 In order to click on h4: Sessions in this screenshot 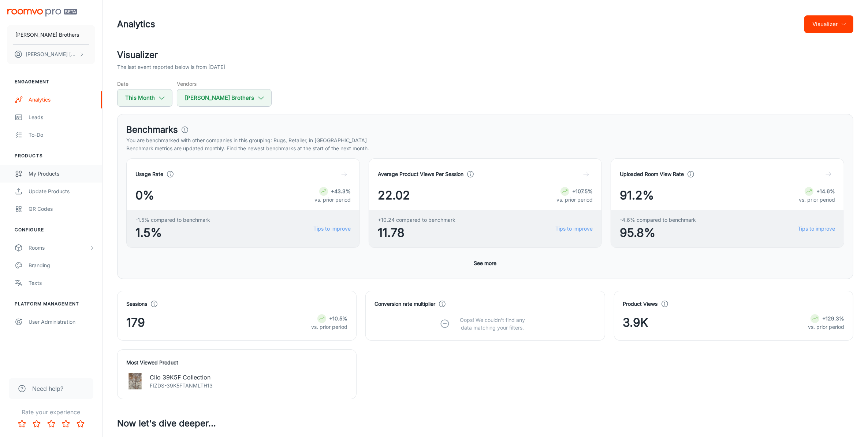, I will do `click(137, 304)`.